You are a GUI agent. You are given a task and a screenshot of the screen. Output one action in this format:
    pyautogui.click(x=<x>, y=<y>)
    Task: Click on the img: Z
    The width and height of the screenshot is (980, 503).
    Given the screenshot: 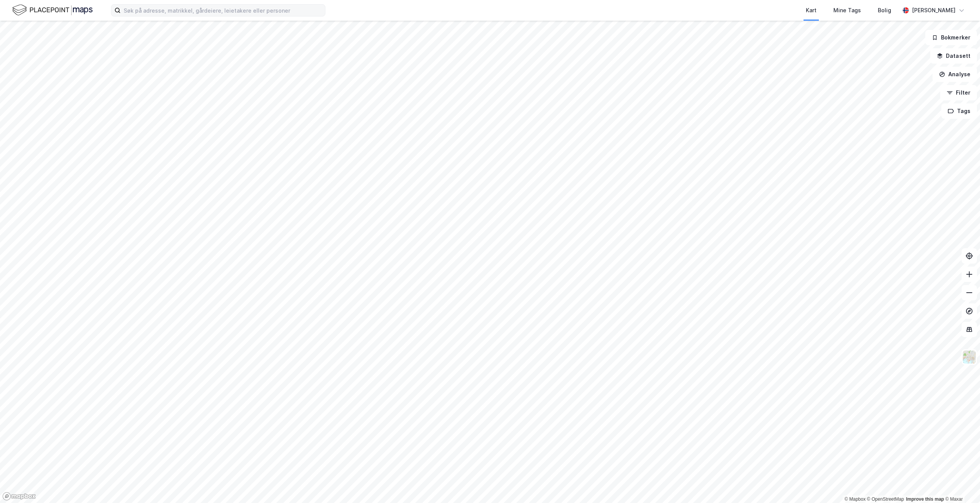 What is the action you would take?
    pyautogui.click(x=969, y=357)
    